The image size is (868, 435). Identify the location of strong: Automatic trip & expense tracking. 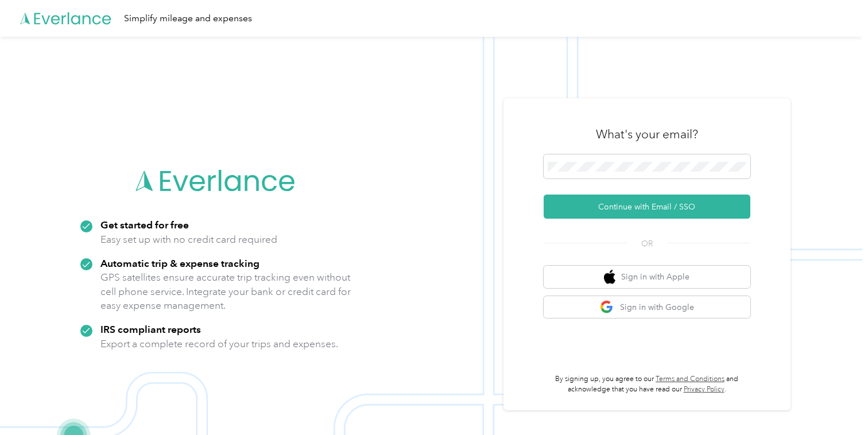
(179, 263).